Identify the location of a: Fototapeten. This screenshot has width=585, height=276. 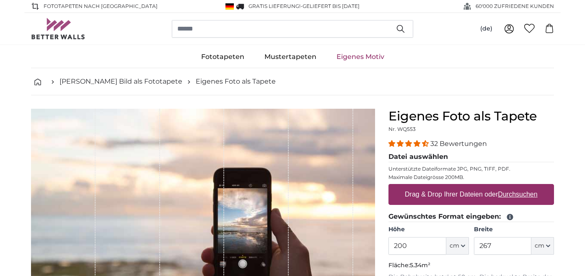
(222, 57).